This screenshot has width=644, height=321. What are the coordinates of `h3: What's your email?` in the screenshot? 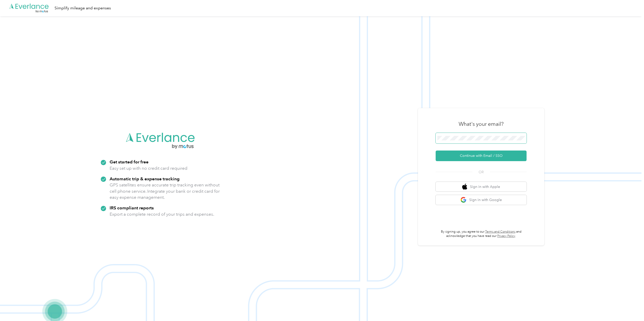 It's located at (481, 124).